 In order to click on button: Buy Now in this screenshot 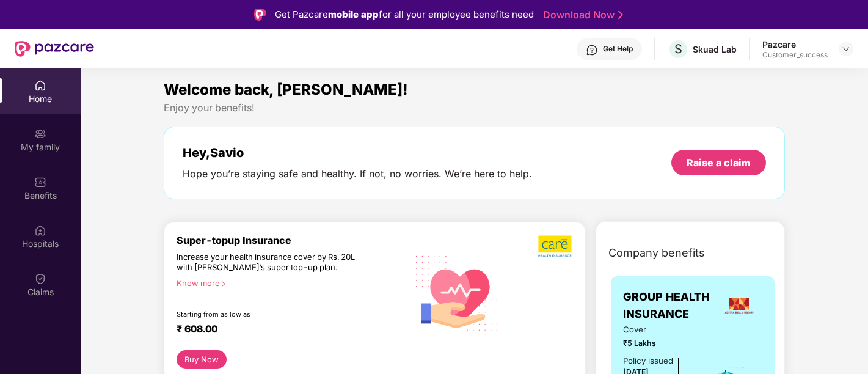, I will do `click(201, 359)`.